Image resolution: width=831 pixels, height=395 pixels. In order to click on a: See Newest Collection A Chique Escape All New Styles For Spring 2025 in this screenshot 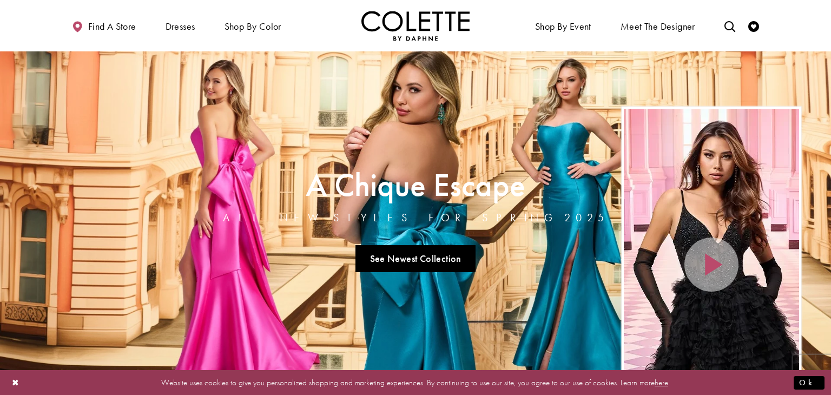, I will do `click(415, 259)`.